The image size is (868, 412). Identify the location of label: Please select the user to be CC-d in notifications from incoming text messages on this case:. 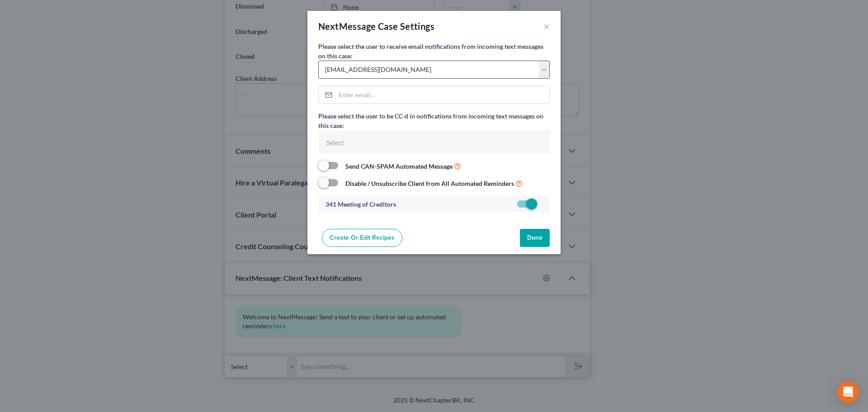
(434, 120).